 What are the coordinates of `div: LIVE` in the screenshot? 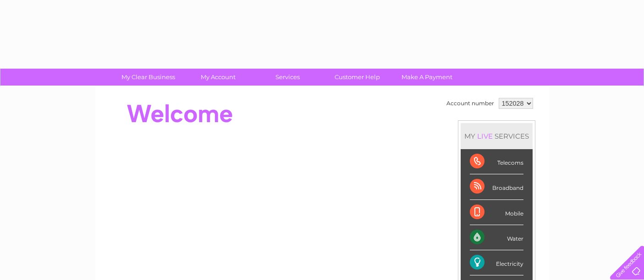 It's located at (485, 136).